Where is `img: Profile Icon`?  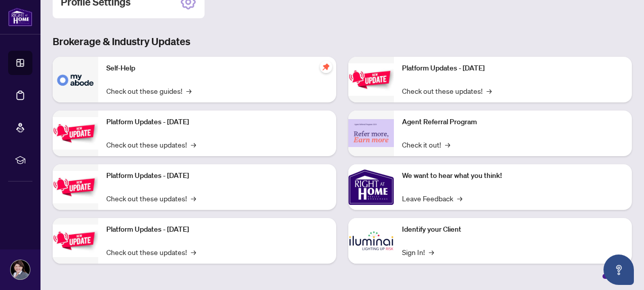
img: Profile Icon is located at coordinates (20, 270).